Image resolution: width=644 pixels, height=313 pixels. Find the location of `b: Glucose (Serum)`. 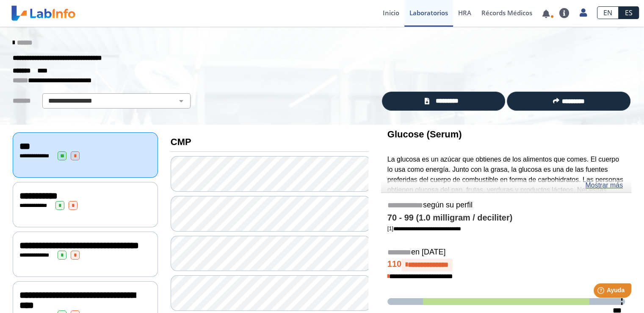

b: Glucose (Serum) is located at coordinates (425, 134).